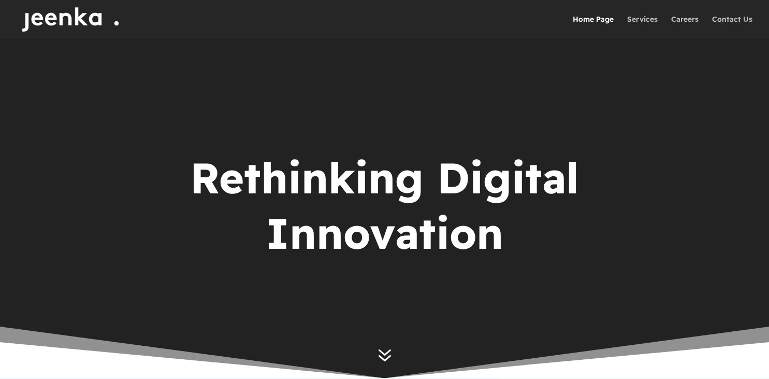 The width and height of the screenshot is (769, 379). I want to click on a: Contact Us, so click(732, 27).